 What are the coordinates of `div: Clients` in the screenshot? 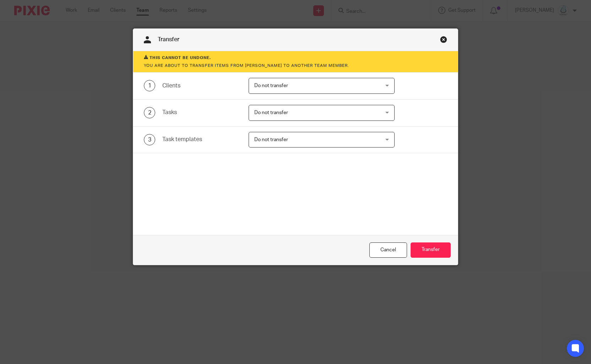 It's located at (200, 86).